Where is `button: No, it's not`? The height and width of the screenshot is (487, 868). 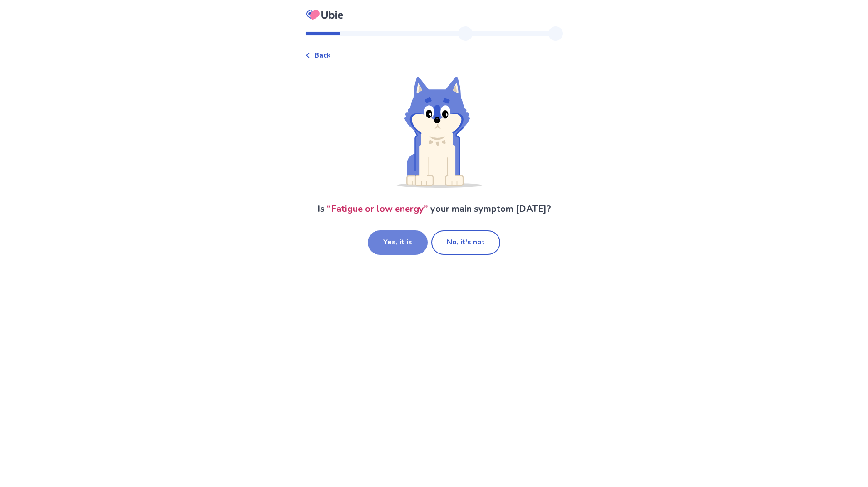 button: No, it's not is located at coordinates (466, 243).